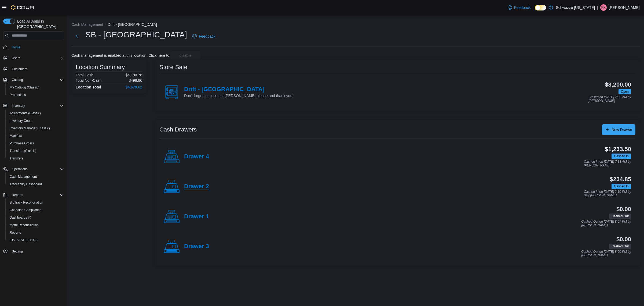  I want to click on h4: Location Total, so click(89, 87).